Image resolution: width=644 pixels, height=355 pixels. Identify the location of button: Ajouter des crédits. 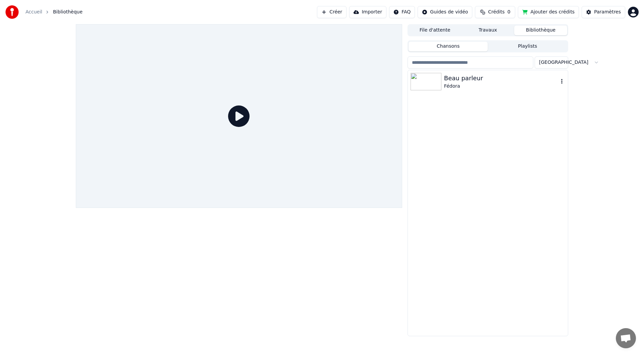
(548, 12).